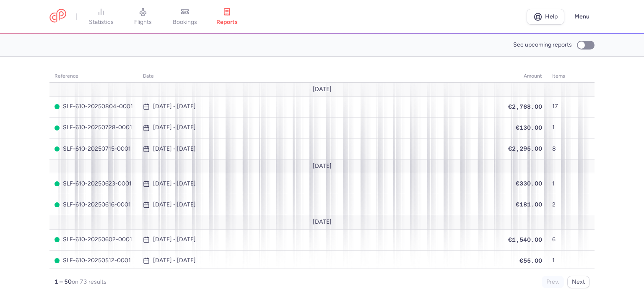 This screenshot has width=644, height=295. I want to click on span: €55.00, so click(531, 261).